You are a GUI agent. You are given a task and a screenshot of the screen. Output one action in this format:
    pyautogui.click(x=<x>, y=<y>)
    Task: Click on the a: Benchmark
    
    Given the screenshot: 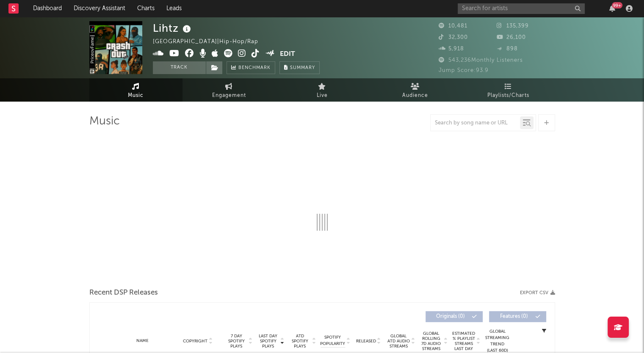 What is the action you would take?
    pyautogui.click(x=250, y=67)
    